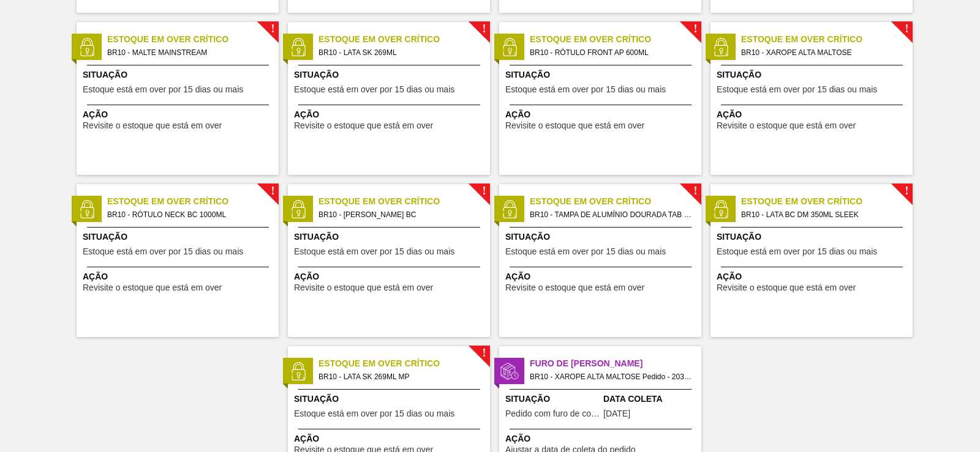  What do you see at coordinates (400, 214) in the screenshot?
I see `span: BR10 - LACRE CHOPP BC` at bounding box center [400, 214].